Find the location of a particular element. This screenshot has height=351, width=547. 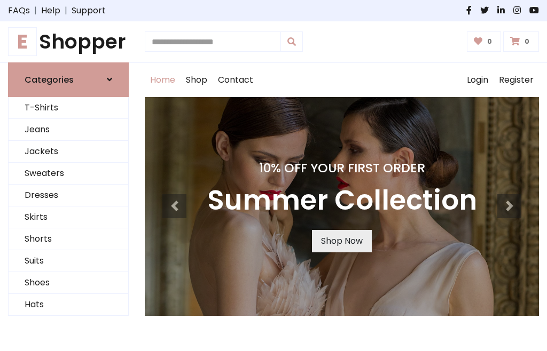

a: Sweaters is located at coordinates (68, 173).